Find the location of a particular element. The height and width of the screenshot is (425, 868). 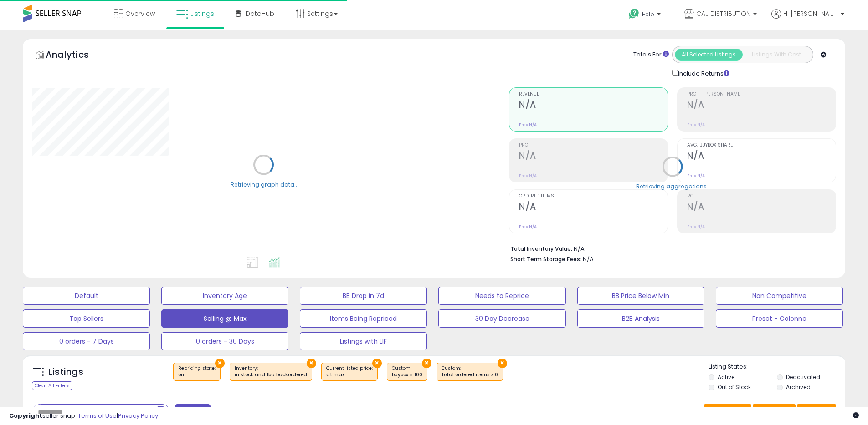

button: Default is located at coordinates (86, 296).